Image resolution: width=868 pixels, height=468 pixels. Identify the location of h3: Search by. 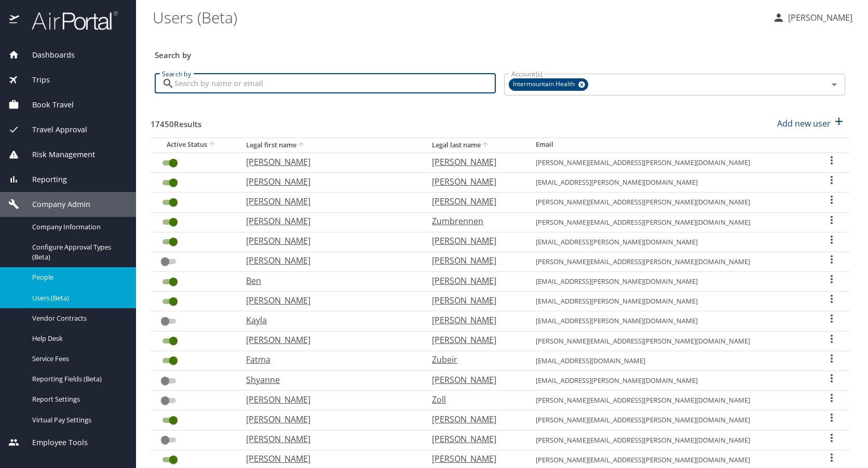
(500, 52).